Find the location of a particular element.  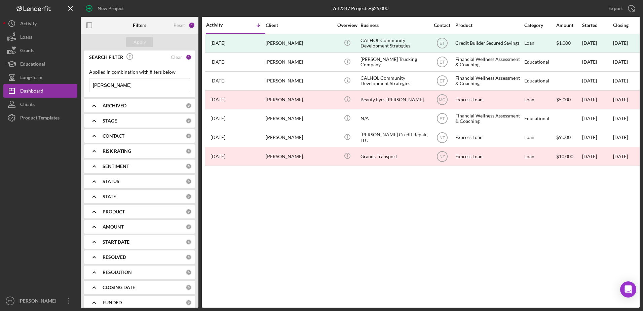

div: Business is located at coordinates (394, 25).